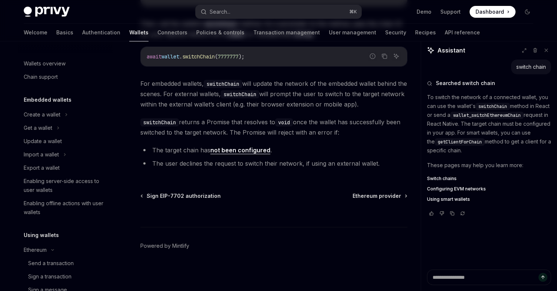 This screenshot has width=557, height=291. Describe the element at coordinates (274, 94) in the screenshot. I see `span: For embedded wallets, will update the network of the embedded wallet behind the scenes. For exter...` at that location.